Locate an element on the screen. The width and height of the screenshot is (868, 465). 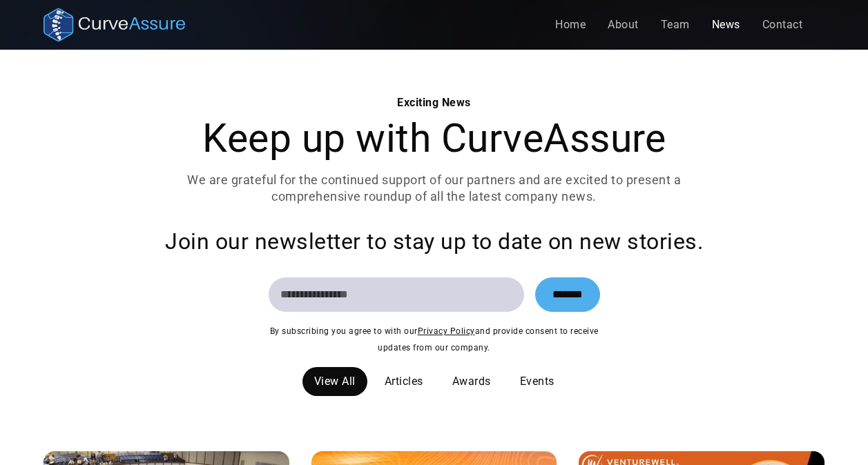
a: About is located at coordinates (622, 25).